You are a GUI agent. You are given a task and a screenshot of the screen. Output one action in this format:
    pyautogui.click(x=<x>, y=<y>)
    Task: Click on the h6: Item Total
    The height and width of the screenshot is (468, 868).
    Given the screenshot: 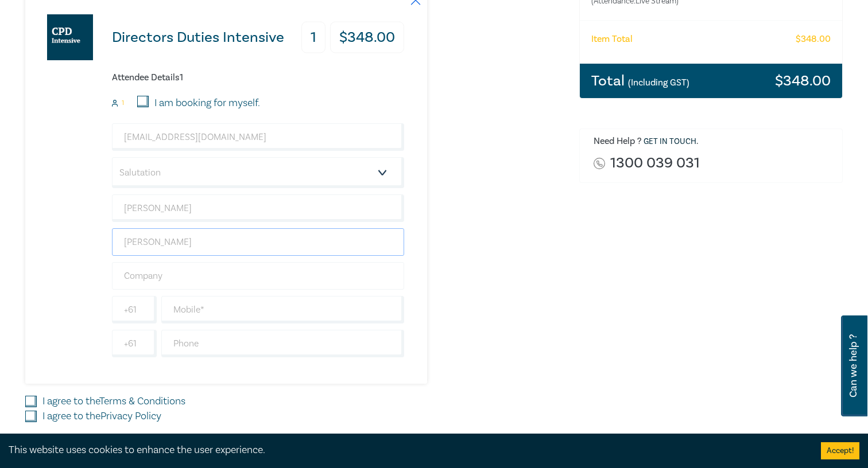 What is the action you would take?
    pyautogui.click(x=612, y=39)
    